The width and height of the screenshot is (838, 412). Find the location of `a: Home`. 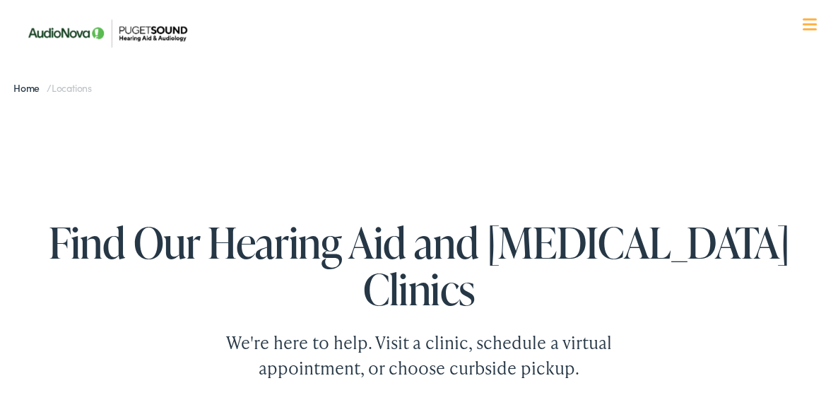

a: Home is located at coordinates (30, 88).